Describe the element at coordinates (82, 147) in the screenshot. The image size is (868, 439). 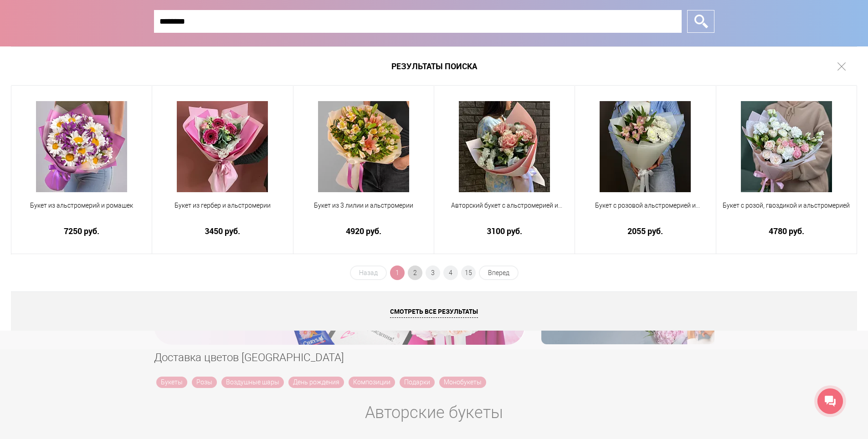
I see `img: Букет из альстромерий и ромашек` at that location.